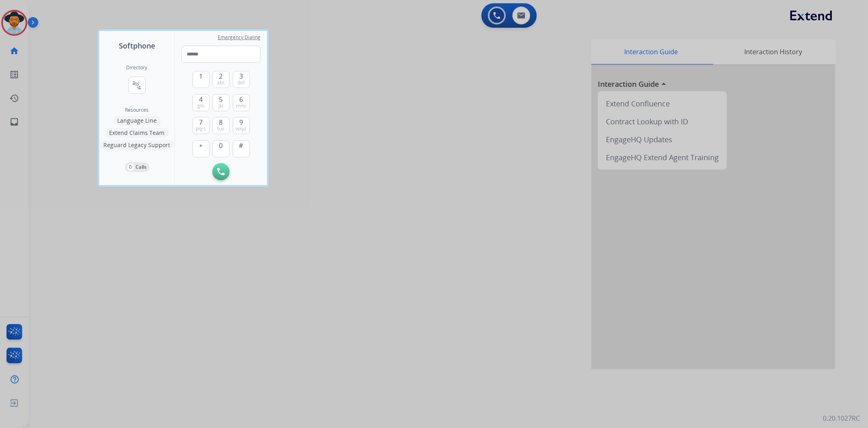 This screenshot has height=428, width=868. What do you see at coordinates (137, 133) in the screenshot?
I see `button: Extend Claims Team` at bounding box center [137, 133].